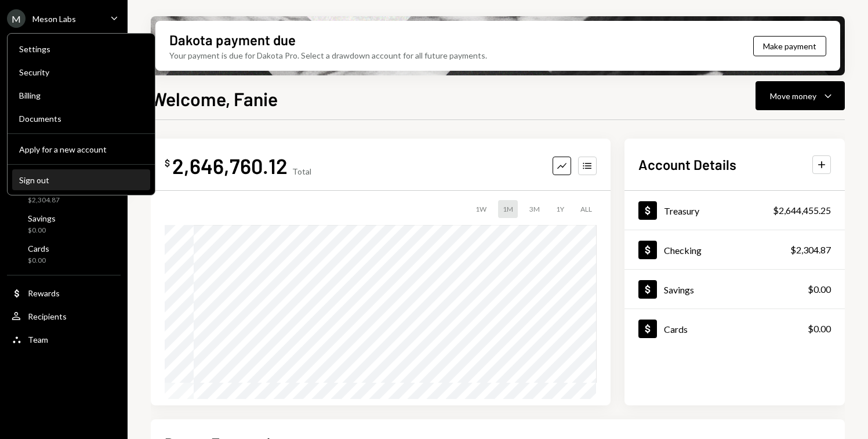 The height and width of the screenshot is (439, 868). I want to click on div: Meson Labs, so click(54, 18).